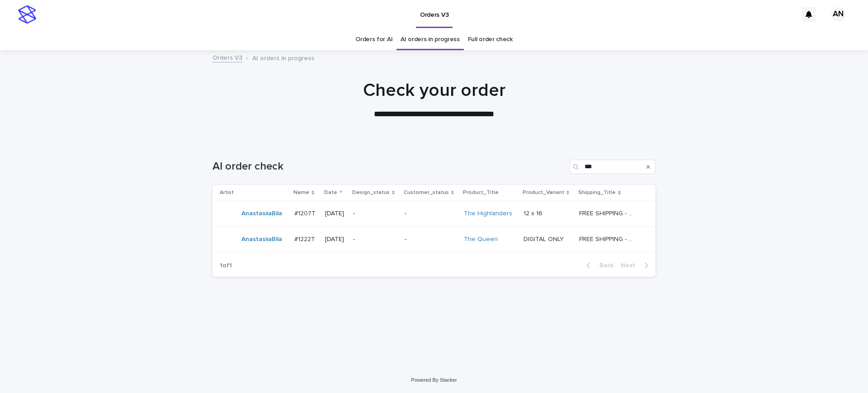 The width and height of the screenshot is (868, 393). I want to click on p: AI orders in progress, so click(283, 58).